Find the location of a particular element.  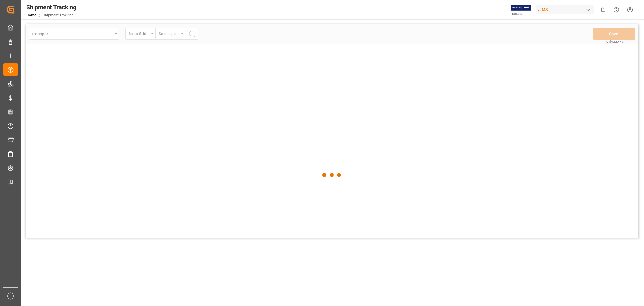

div: JIMS is located at coordinates (565, 10).